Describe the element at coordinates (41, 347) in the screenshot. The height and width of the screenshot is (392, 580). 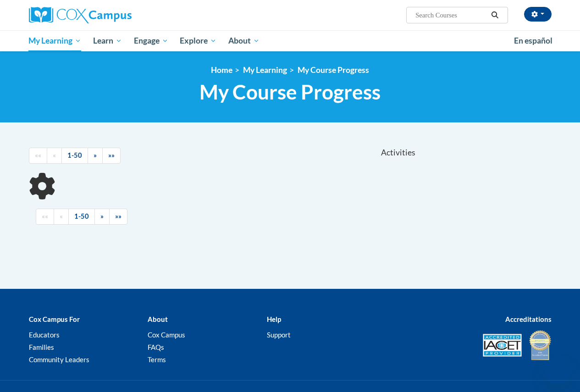
I see `a: Families` at that location.